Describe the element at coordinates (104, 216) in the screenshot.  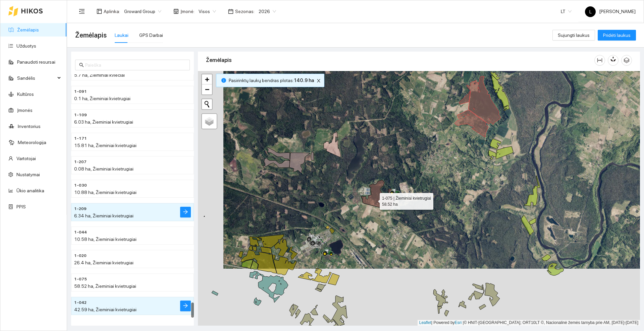
I see `span: 6.34 ha, Žieminiai kvietrugiai` at that location.